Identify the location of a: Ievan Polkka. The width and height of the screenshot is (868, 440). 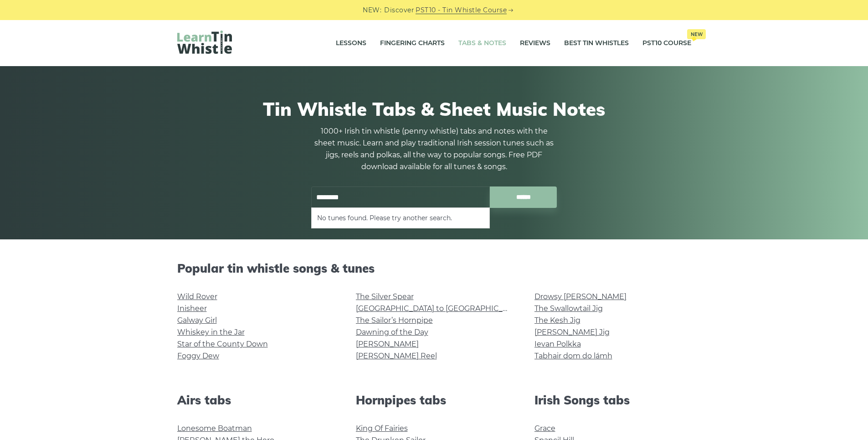
(558, 344).